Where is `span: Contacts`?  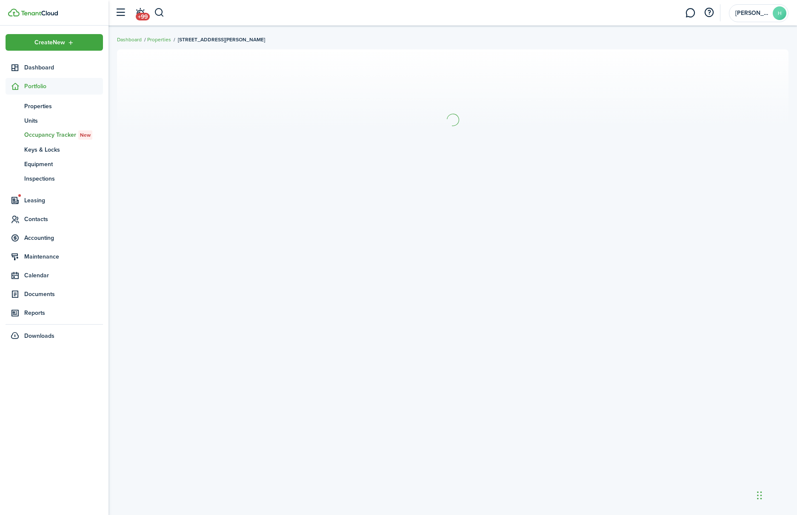
span: Contacts is located at coordinates (63, 219).